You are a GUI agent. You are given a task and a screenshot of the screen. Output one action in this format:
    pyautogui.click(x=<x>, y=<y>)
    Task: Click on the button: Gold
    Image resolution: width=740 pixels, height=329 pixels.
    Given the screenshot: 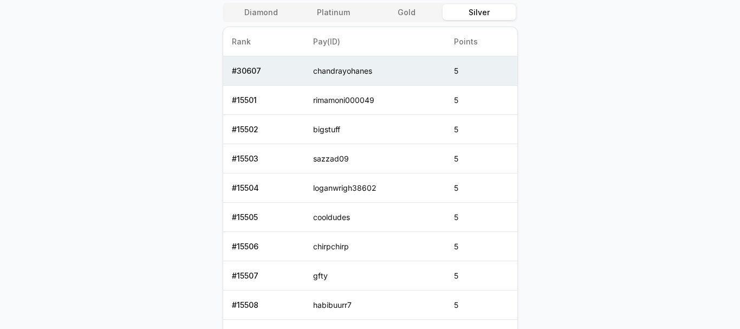 What is the action you would take?
    pyautogui.click(x=406, y=12)
    